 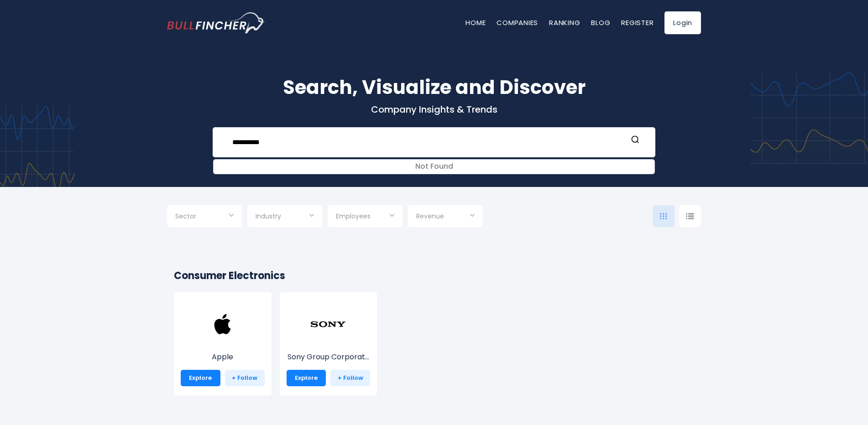 What do you see at coordinates (328, 357) in the screenshot?
I see `p: Sony Group Corporation` at bounding box center [328, 357].